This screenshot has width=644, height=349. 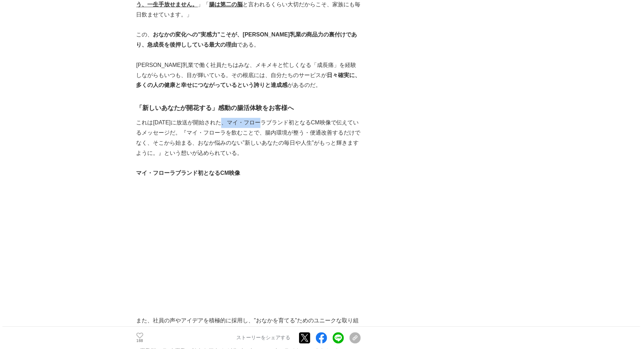 What do you see at coordinates (264, 338) in the screenshot?
I see `p: ストーリーをシェアする` at bounding box center [264, 338].